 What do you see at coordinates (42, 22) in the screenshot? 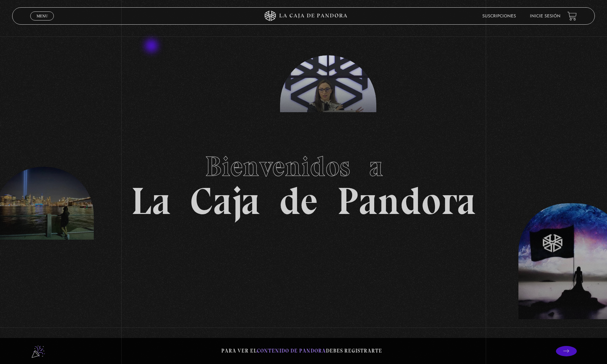
I see `span: Cerrar` at bounding box center [42, 22].